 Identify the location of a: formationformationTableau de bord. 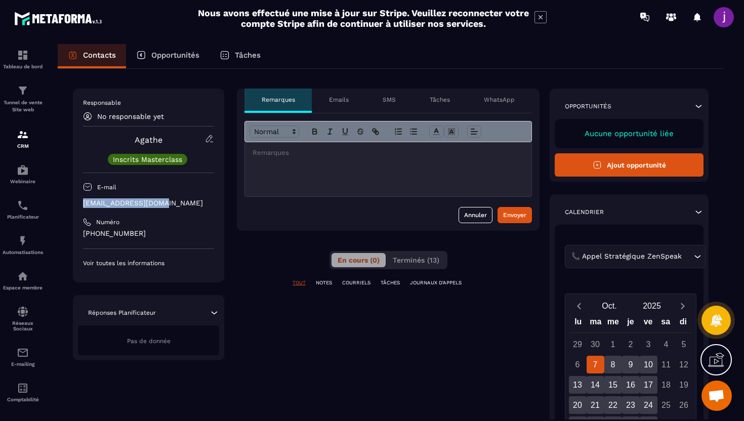
(23, 59).